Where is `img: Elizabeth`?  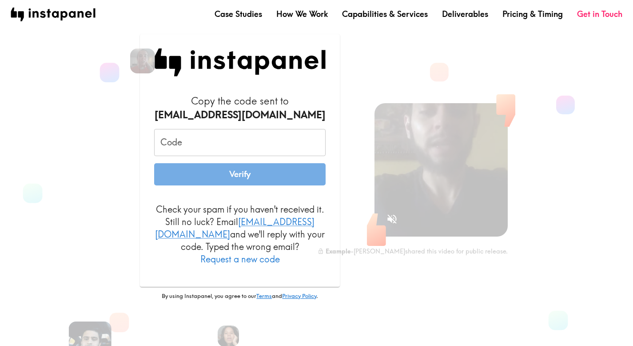 img: Elizabeth is located at coordinates (143, 61).